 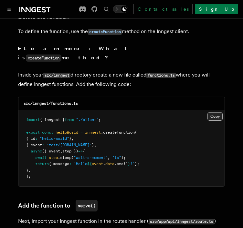 What do you see at coordinates (215, 116) in the screenshot?
I see `button: Copy` at bounding box center [215, 116].